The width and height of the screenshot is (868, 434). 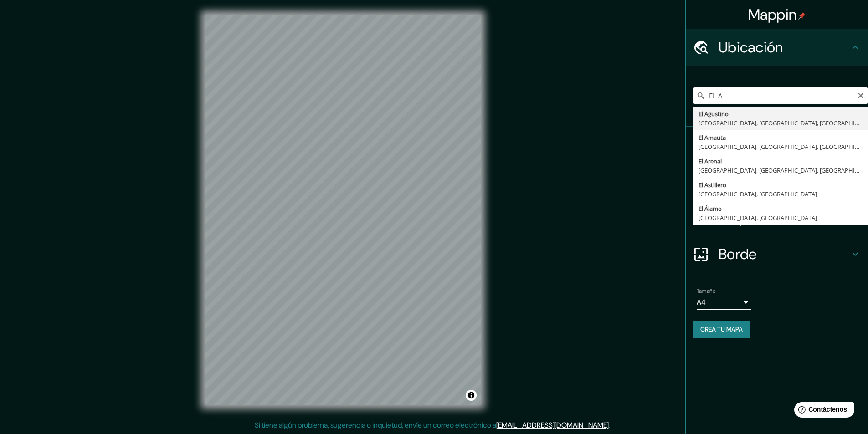 What do you see at coordinates (706, 291) in the screenshot?
I see `font: Tamaño` at bounding box center [706, 291].